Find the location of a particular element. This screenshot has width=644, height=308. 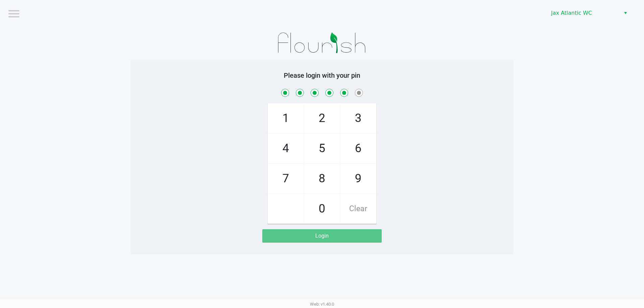

span: 1 is located at coordinates (285, 118).